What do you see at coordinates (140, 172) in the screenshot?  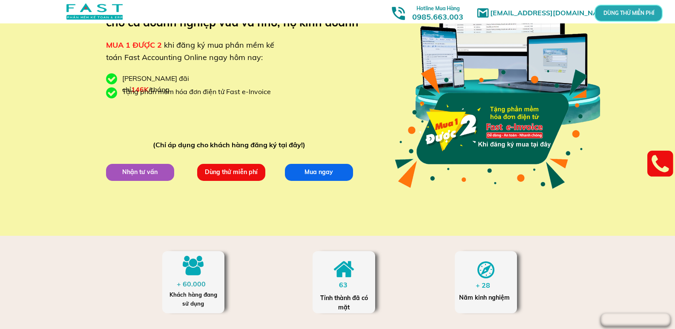 I see `p: Nhận tư vấn` at bounding box center [140, 172].